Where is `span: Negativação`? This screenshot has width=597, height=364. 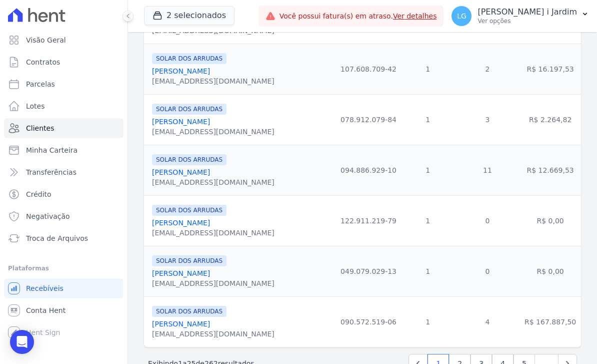
span: Negativação is located at coordinates (48, 216).